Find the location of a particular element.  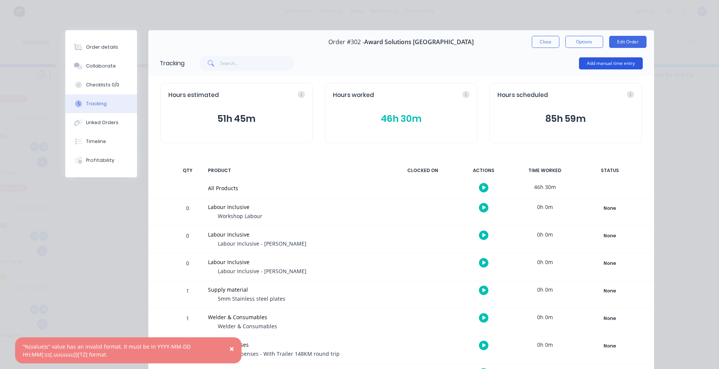

span: Hours estimated is located at coordinates (194, 95).